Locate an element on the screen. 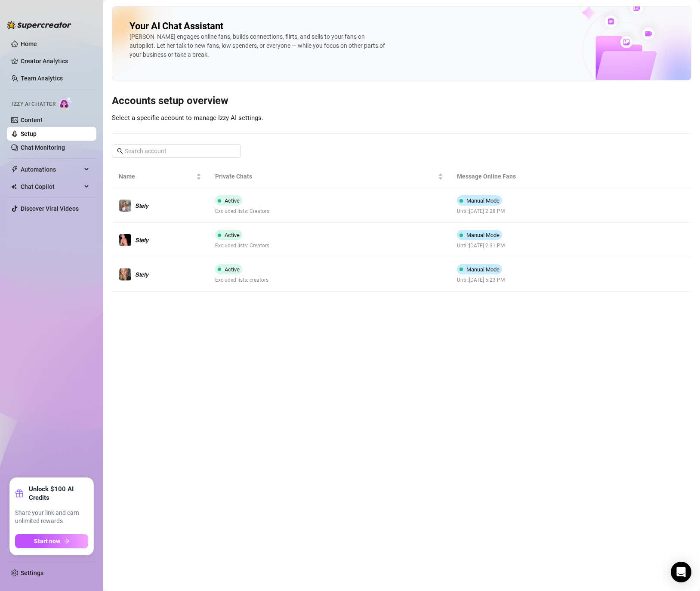 The image size is (700, 591). span: Izzy AI Chatter is located at coordinates (34, 104).